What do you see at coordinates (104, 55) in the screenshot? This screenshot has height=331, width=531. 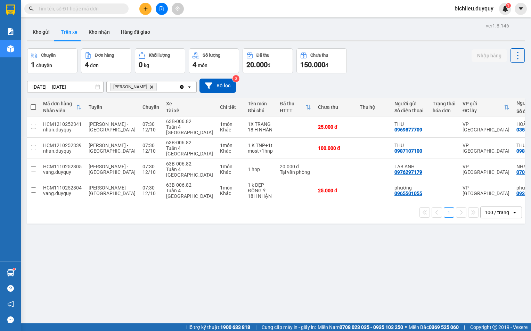 I see `div: Đơn hàng` at bounding box center [104, 55].